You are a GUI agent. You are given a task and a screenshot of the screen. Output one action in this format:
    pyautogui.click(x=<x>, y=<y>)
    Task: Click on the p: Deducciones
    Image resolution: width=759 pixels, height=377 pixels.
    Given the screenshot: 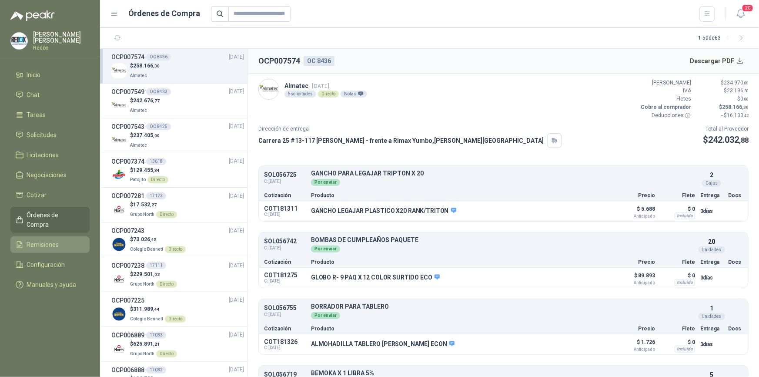 What is the action you would take?
    pyautogui.click(x=665, y=115)
    